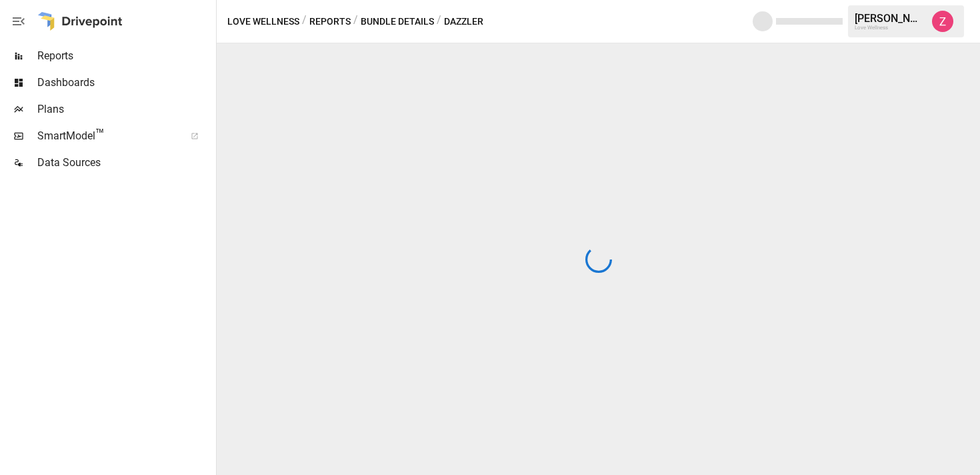 Image resolution: width=980 pixels, height=475 pixels. I want to click on div: Zoe Keller, so click(943, 21).